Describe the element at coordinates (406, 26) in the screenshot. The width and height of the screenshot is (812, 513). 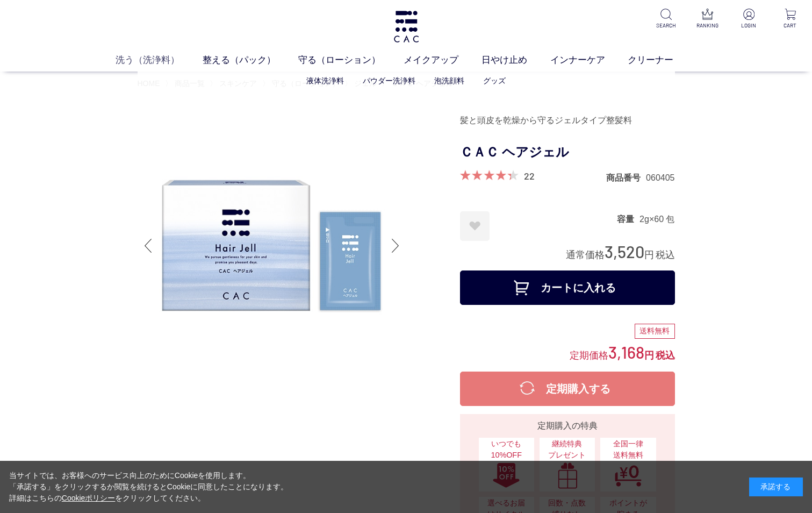
I see `img: logo` at that location.